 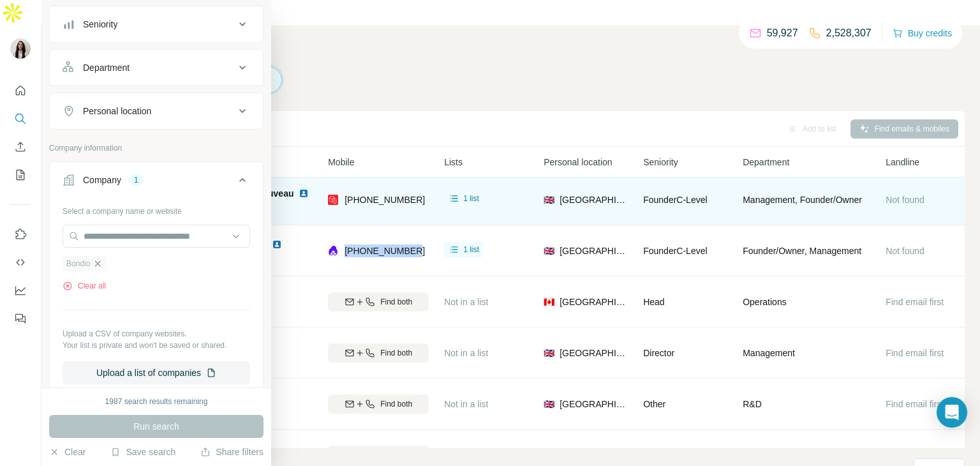 What do you see at coordinates (20, 234) in the screenshot?
I see `button: Use Surfe on LinkedIn` at bounding box center [20, 234].